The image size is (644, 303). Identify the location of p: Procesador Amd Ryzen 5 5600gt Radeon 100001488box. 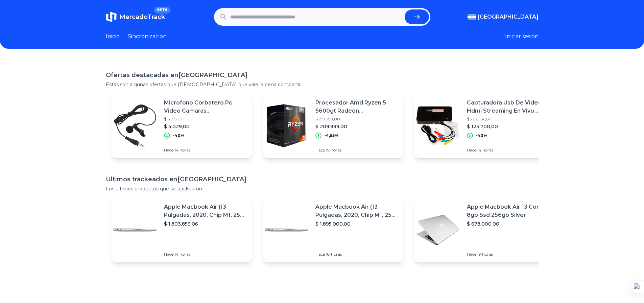
(357, 107).